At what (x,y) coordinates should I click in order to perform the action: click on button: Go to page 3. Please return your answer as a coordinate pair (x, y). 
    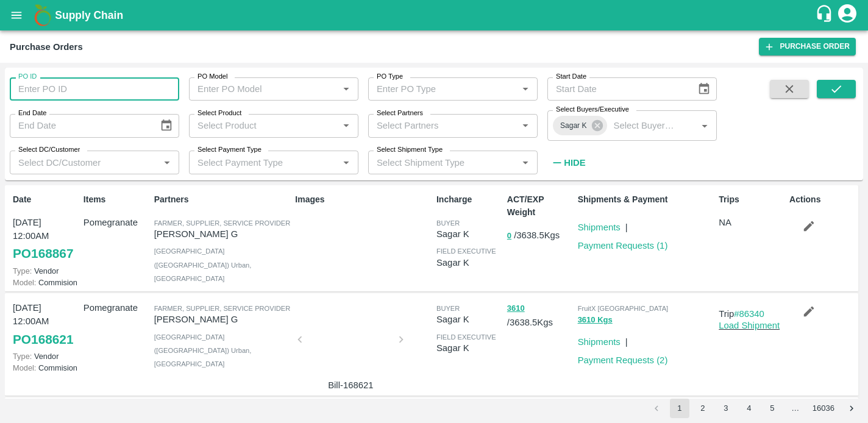
    Looking at the image, I should click on (726, 408).